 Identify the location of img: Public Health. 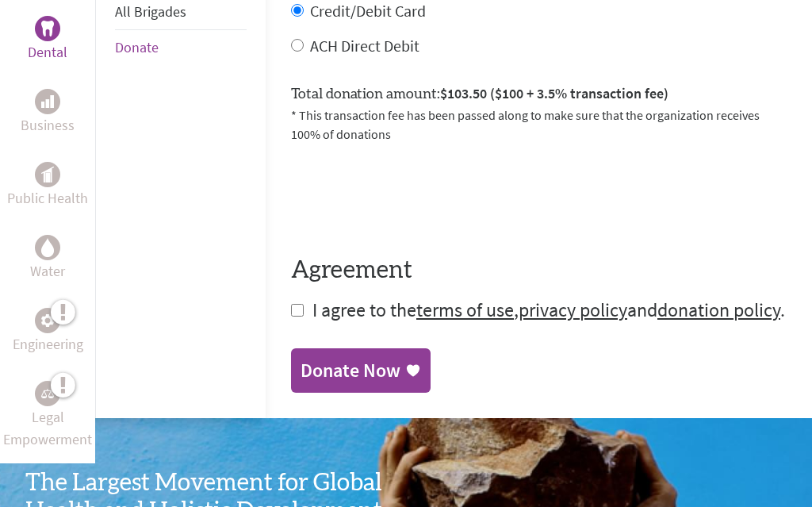
(47, 175).